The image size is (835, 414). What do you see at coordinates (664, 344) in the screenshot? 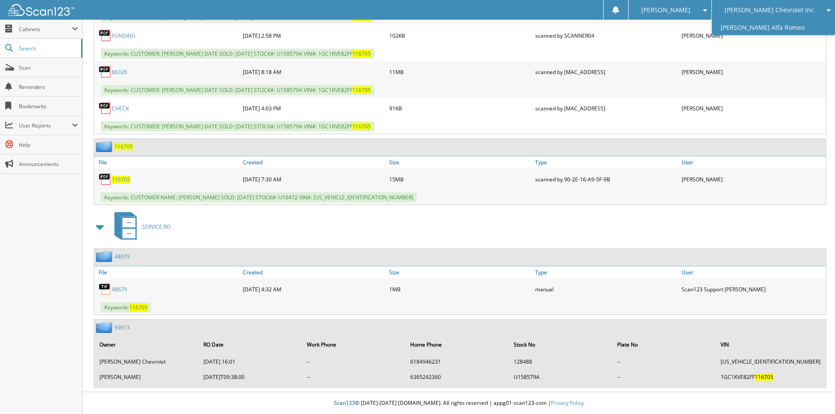
I see `th: Plate No` at bounding box center [664, 344].